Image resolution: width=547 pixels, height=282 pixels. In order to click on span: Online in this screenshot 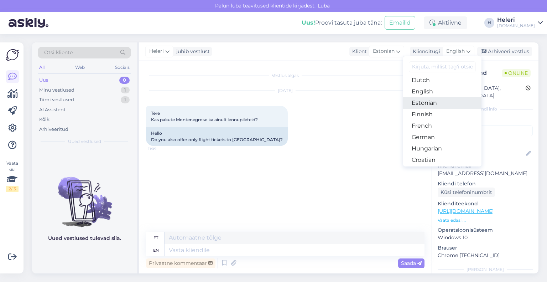, I will do `click(516, 73)`.